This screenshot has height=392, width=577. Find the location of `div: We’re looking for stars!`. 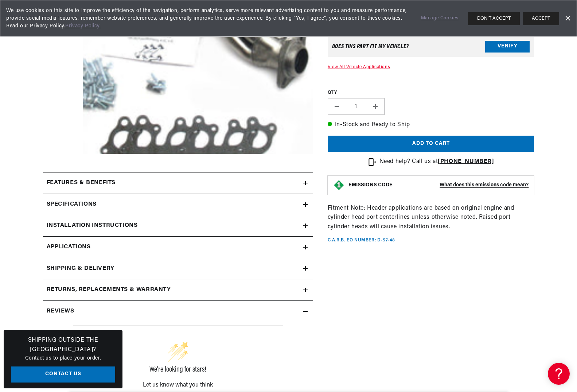

div: We’re looking for stars! is located at coordinates (178, 370).